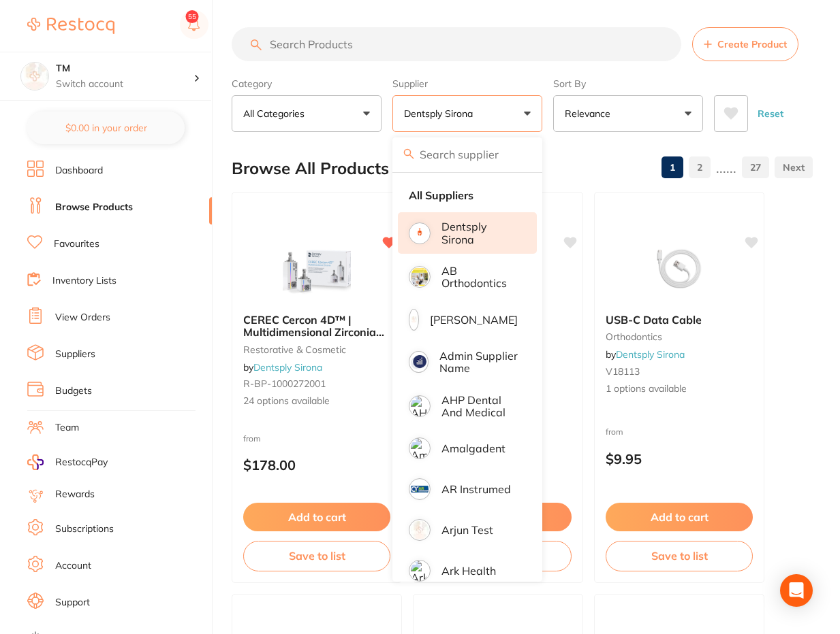  Describe the element at coordinates (276, 114) in the screenshot. I see `p: All Categories` at that location.